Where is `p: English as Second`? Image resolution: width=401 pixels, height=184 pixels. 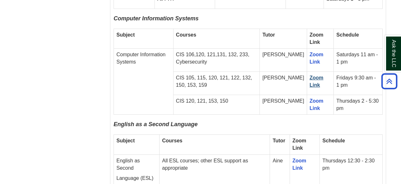 p: English as Second is located at coordinates (136, 164).